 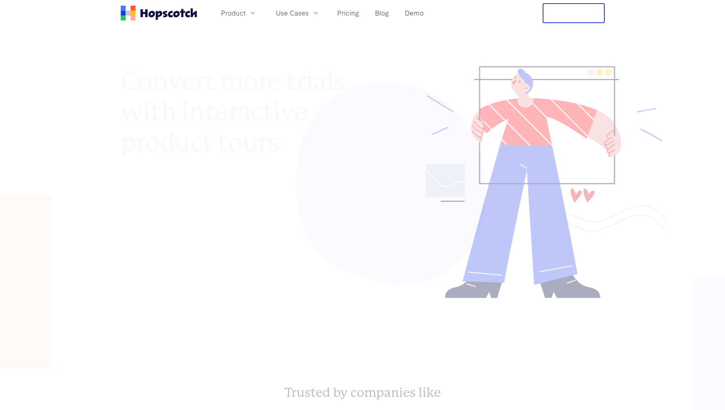 I want to click on a: Demo, so click(x=414, y=13).